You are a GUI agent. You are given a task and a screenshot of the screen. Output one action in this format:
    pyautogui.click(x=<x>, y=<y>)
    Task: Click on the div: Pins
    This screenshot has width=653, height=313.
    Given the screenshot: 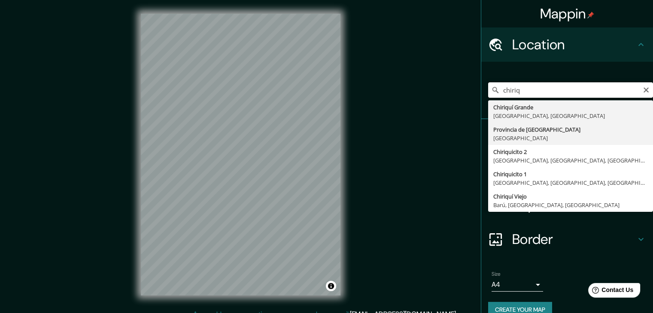 What is the action you would take?
    pyautogui.click(x=567, y=137)
    